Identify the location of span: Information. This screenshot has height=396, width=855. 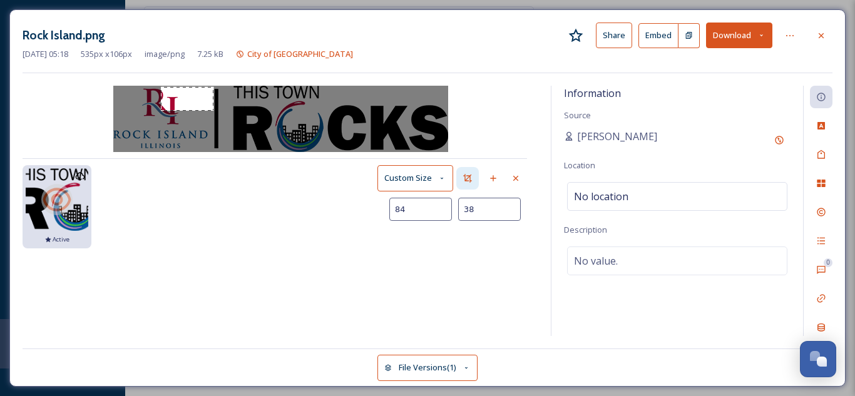
(592, 93).